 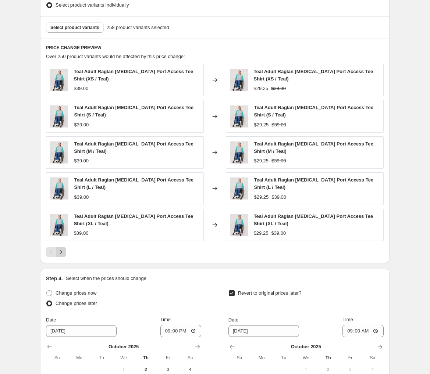 What do you see at coordinates (92, 5) in the screenshot?
I see `span: Select product variants individually` at bounding box center [92, 5].